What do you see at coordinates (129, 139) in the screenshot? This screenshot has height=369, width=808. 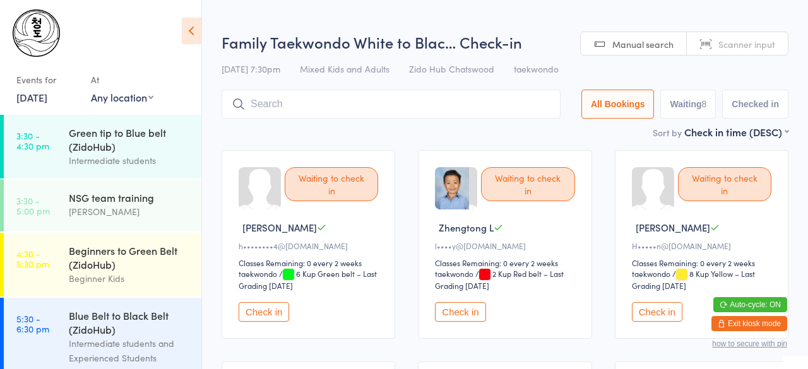 I see `div: Green tip to Blue belt (ZidoHub)` at bounding box center [129, 139].